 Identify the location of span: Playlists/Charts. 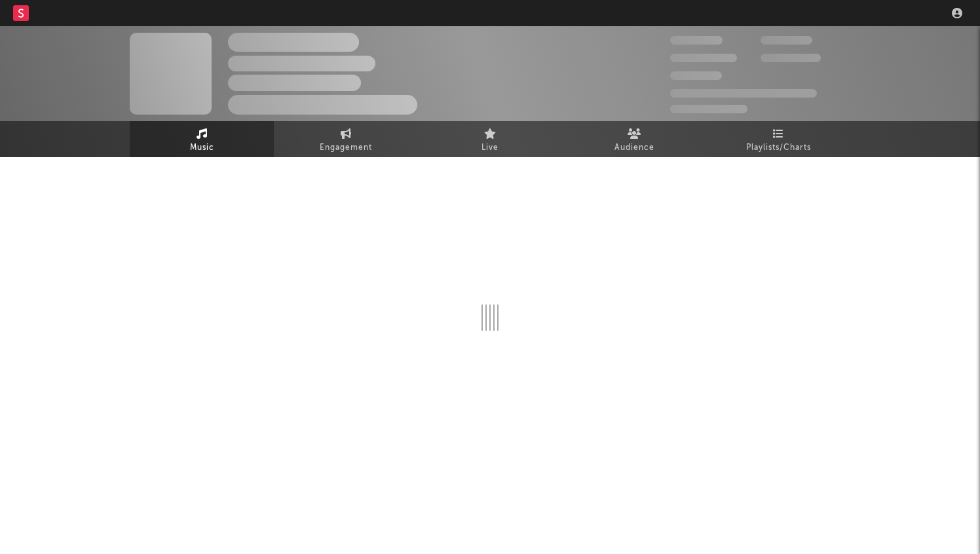
(778, 148).